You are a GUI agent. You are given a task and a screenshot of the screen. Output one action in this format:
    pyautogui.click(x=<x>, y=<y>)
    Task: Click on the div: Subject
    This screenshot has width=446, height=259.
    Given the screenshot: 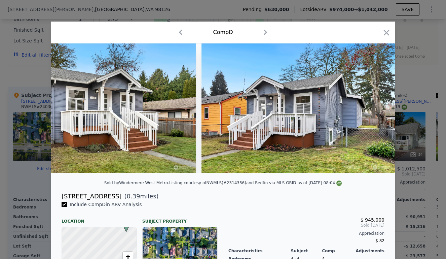 What is the action you would take?
    pyautogui.click(x=306, y=251)
    